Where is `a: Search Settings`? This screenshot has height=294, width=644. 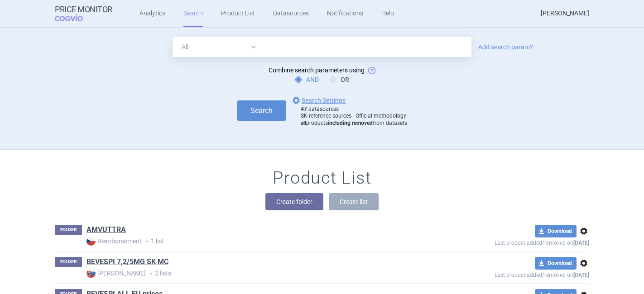 a: Search Settings is located at coordinates (318, 100).